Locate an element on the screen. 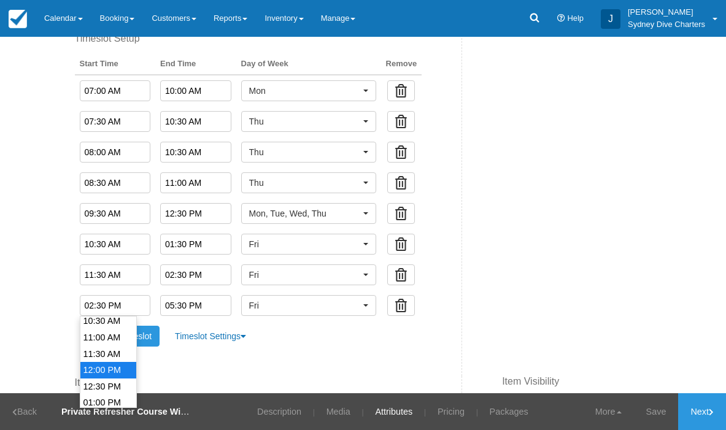 This screenshot has width=726, height=430. a: Save is located at coordinates (656, 412).